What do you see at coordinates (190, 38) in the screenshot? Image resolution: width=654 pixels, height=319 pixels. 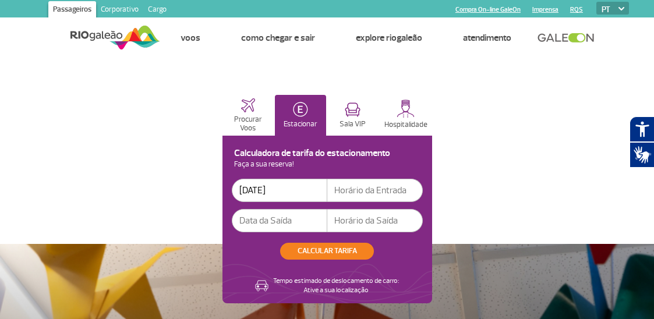 I see `a: Voos` at bounding box center [190, 38].